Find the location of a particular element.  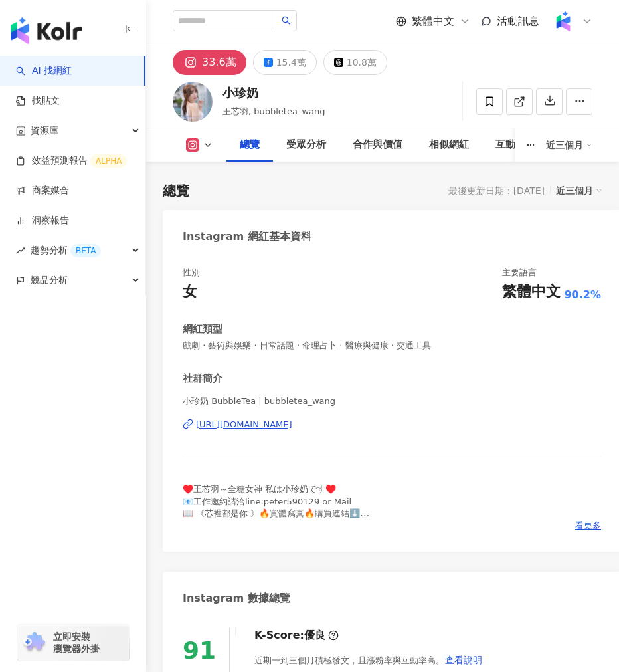

div: 受眾分析 is located at coordinates (307, 145).